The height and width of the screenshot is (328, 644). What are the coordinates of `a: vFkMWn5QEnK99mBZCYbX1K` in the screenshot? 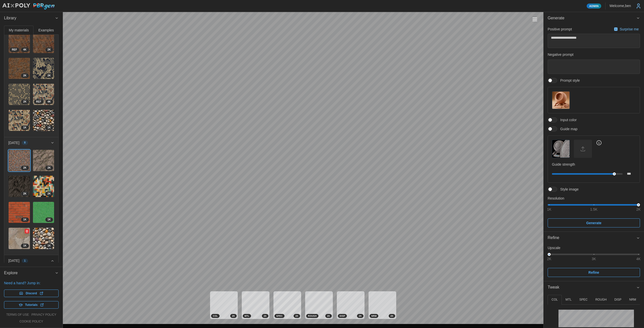 It's located at (43, 213).